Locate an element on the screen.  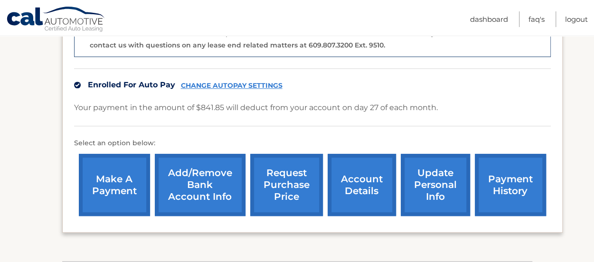
a: request purchase price is located at coordinates (286, 185).